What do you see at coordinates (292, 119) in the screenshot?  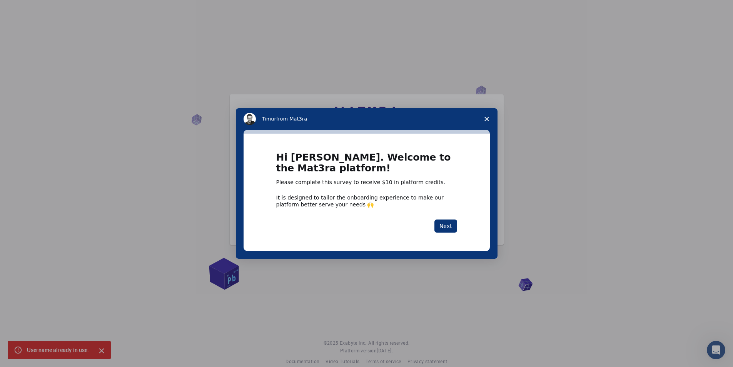 I see `span: from Mat3ra` at bounding box center [292, 119].